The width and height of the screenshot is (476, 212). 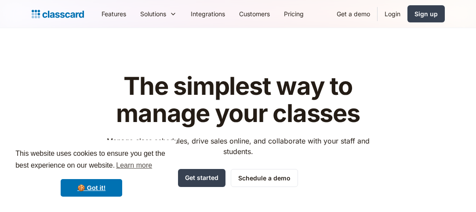 I want to click on div: Sign up, so click(x=426, y=14).